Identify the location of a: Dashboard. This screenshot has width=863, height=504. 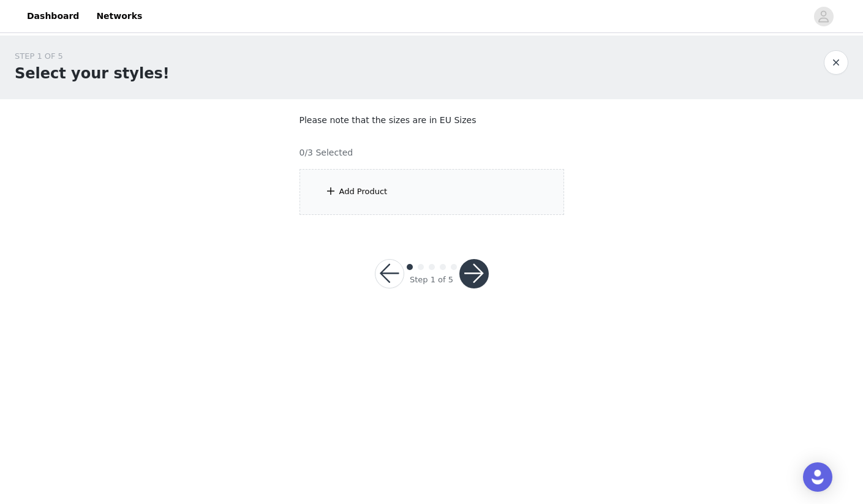
(52, 16).